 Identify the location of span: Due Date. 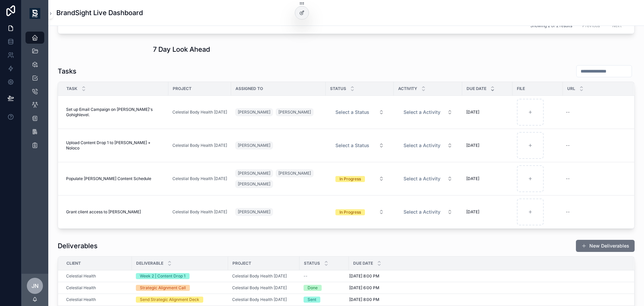
(476, 89).